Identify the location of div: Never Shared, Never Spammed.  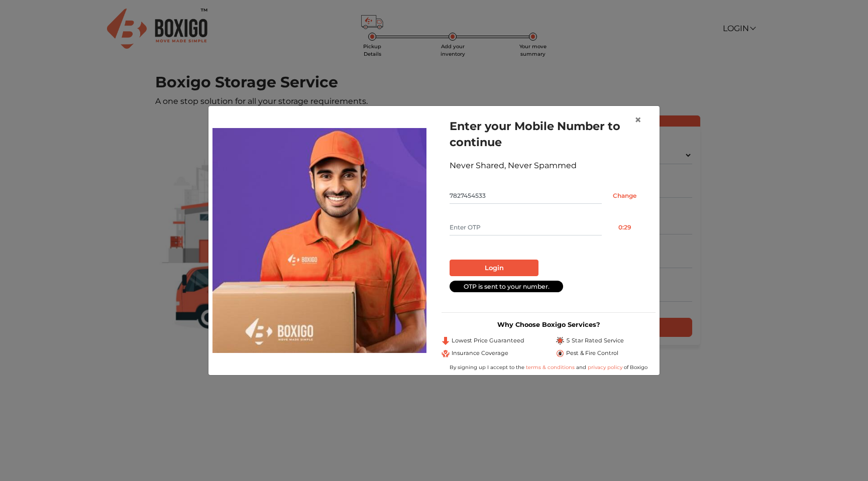
(549, 166).